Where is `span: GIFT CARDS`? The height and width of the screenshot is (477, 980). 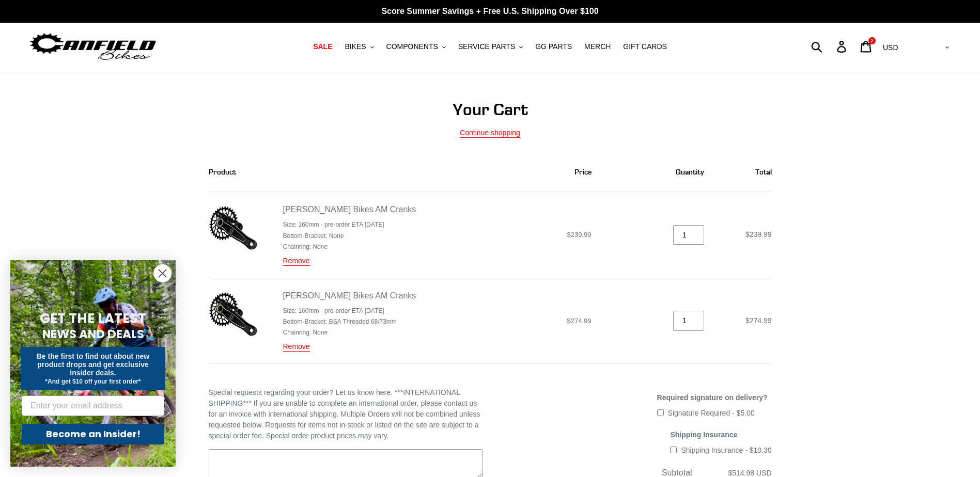
span: GIFT CARDS is located at coordinates (645, 46).